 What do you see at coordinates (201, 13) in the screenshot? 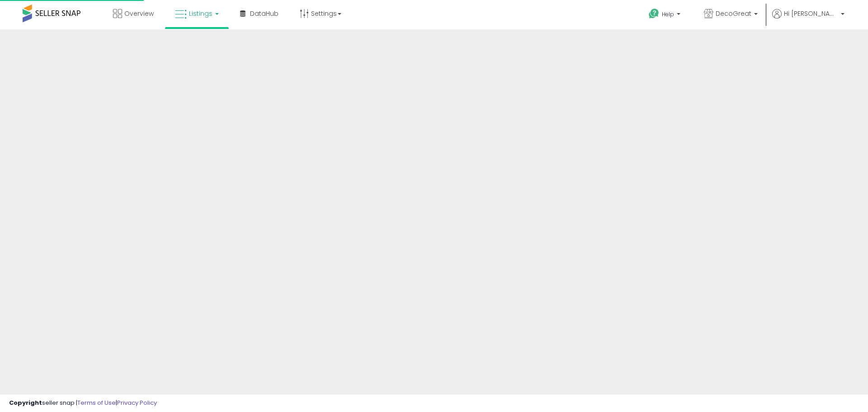
I see `span: Listings` at bounding box center [201, 13].